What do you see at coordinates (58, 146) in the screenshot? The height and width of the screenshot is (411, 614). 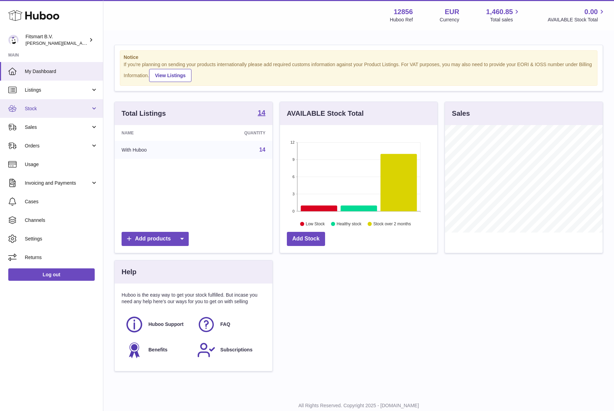 I see `span: Orders` at bounding box center [58, 146].